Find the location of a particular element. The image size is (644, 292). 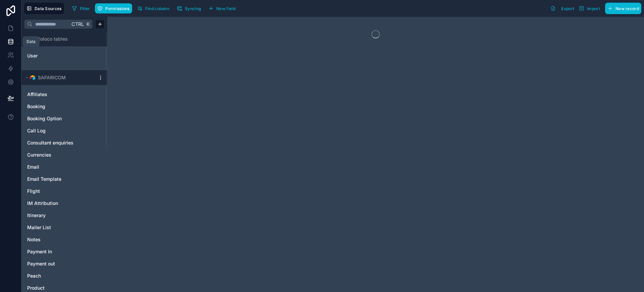

a: Consultant enquiries is located at coordinates (58, 143).